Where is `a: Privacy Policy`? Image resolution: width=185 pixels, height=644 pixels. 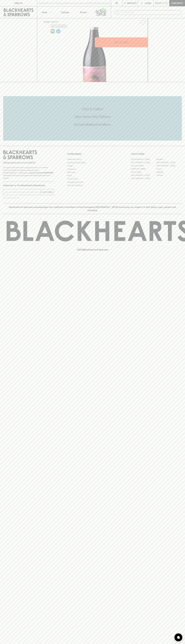 a: Privacy Policy is located at coordinates (93, 179).